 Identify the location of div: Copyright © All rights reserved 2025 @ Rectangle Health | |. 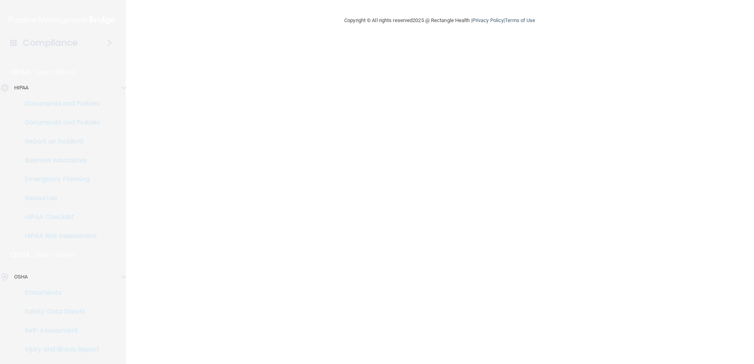
(439, 20).